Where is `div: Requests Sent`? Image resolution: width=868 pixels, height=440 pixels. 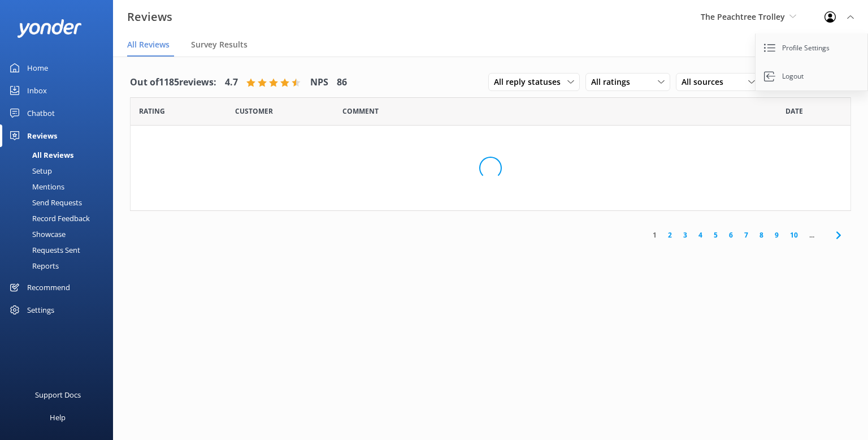
div: Requests Sent is located at coordinates (44, 250).